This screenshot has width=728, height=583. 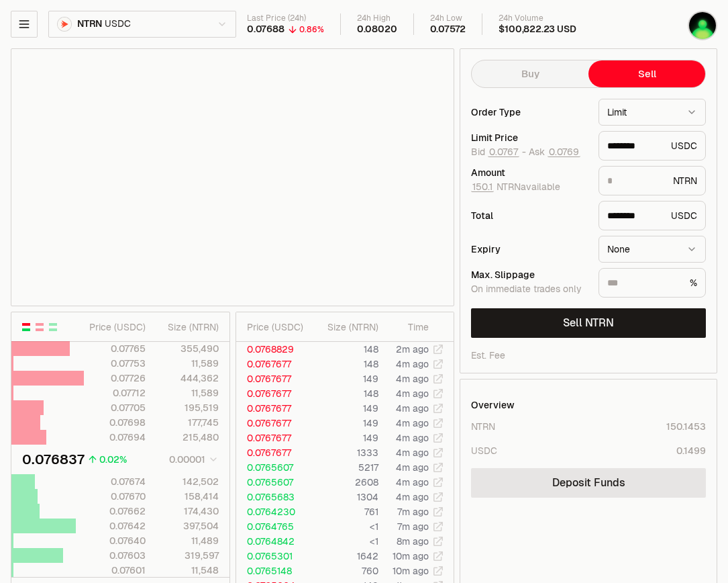 I want to click on div: 0.07726, so click(x=115, y=378).